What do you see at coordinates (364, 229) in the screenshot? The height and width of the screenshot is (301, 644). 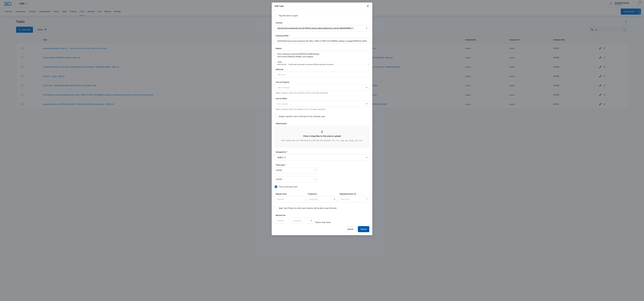 I see `button: Submit` at bounding box center [364, 229].